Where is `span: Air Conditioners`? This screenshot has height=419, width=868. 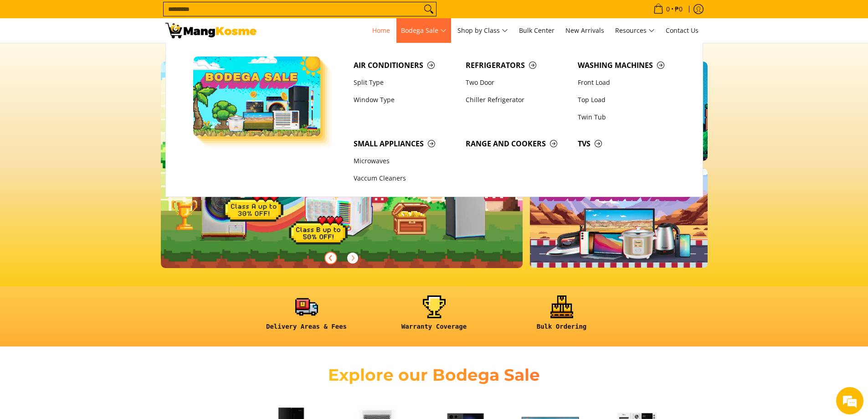 span: Air Conditioners is located at coordinates (405, 65).